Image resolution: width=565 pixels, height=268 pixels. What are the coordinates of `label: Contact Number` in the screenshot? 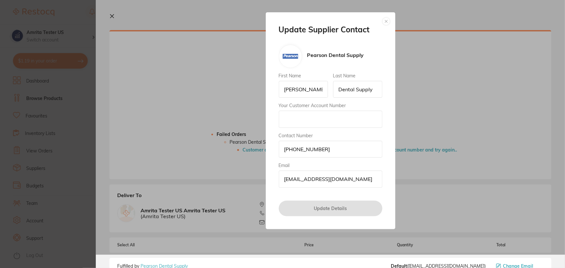 It's located at (330, 136).